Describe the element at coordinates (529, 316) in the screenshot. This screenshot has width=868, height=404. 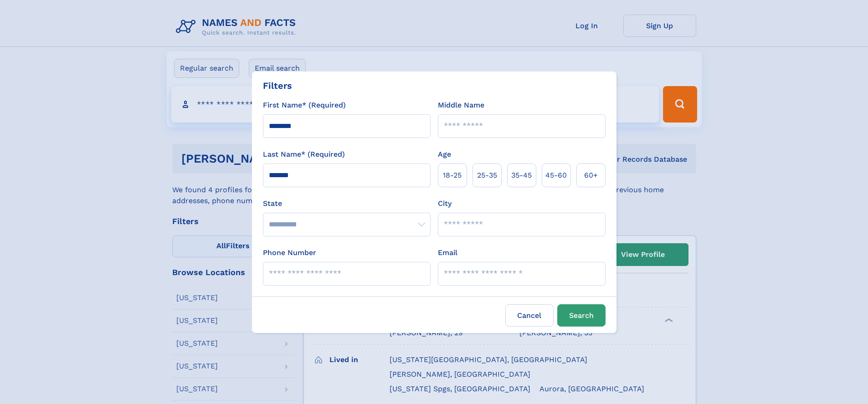
I see `label: Cancel` at that location.